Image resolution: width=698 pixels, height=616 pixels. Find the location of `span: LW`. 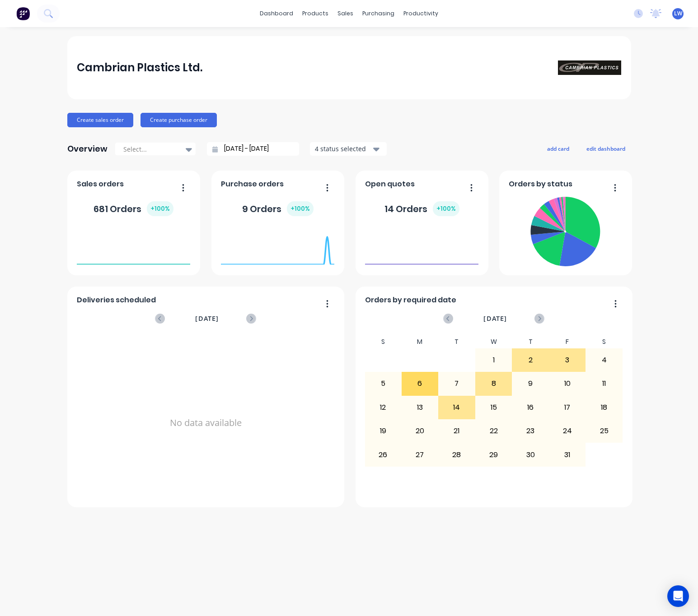

span: LW is located at coordinates (678, 14).